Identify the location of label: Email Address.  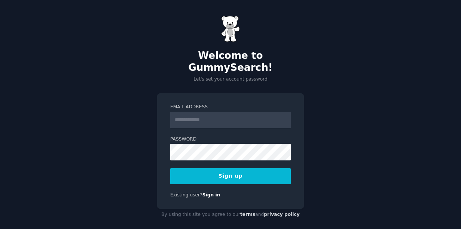
(231, 107).